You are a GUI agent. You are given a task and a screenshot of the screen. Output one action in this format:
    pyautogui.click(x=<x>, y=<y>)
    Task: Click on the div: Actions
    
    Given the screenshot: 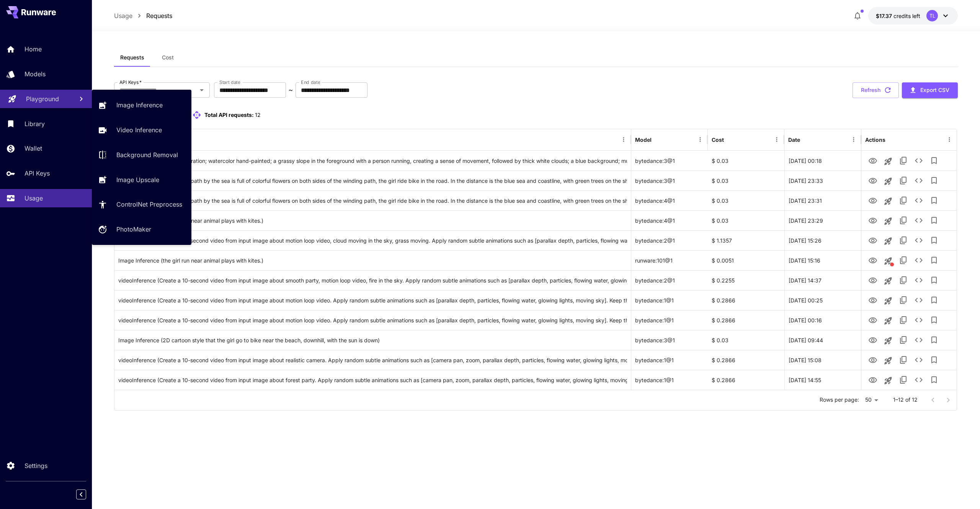 What is the action you would take?
    pyautogui.click(x=875, y=139)
    